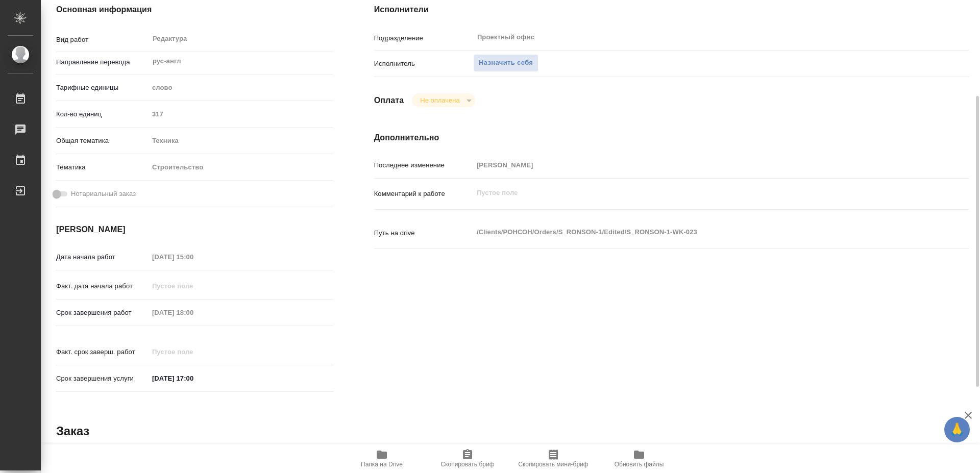 This screenshot has width=980, height=473. Describe the element at coordinates (423, 233) in the screenshot. I see `p: Путь на drive` at that location.